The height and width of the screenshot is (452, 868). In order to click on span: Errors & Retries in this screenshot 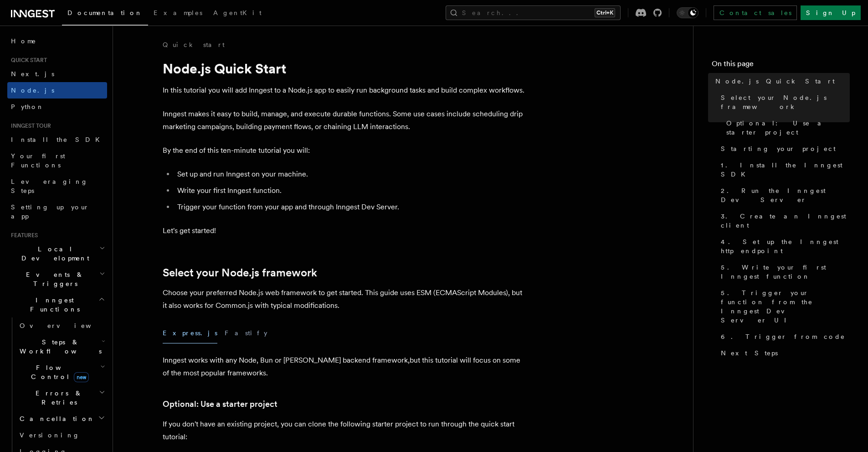, I will do `click(57, 398)`.